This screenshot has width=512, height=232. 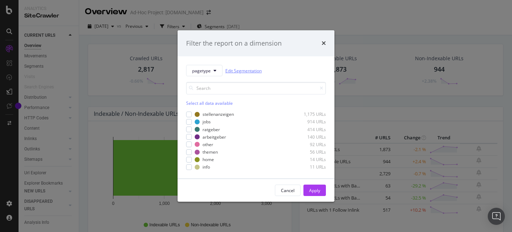 I want to click on a: Edit Segmentation, so click(x=243, y=71).